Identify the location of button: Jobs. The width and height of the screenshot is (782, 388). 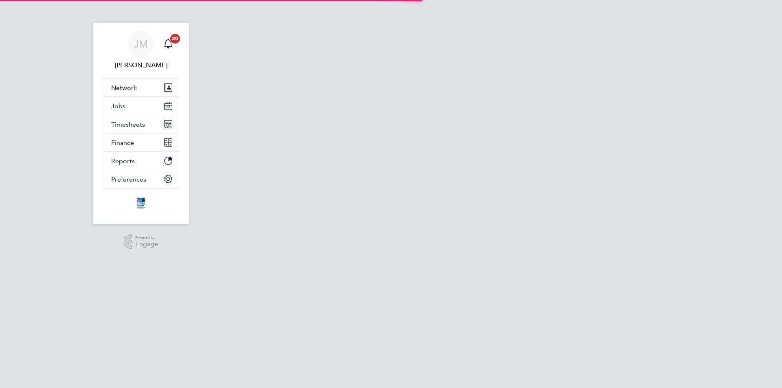
(141, 106).